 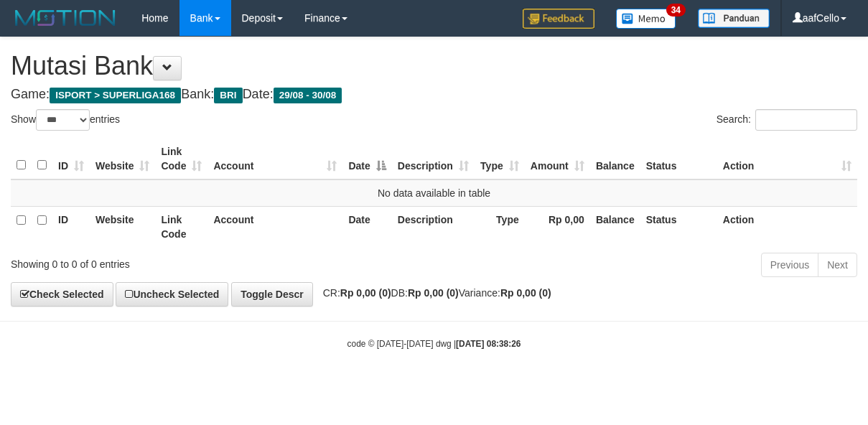 I want to click on th: Link Code: activate to sort column ascending, so click(x=181, y=158).